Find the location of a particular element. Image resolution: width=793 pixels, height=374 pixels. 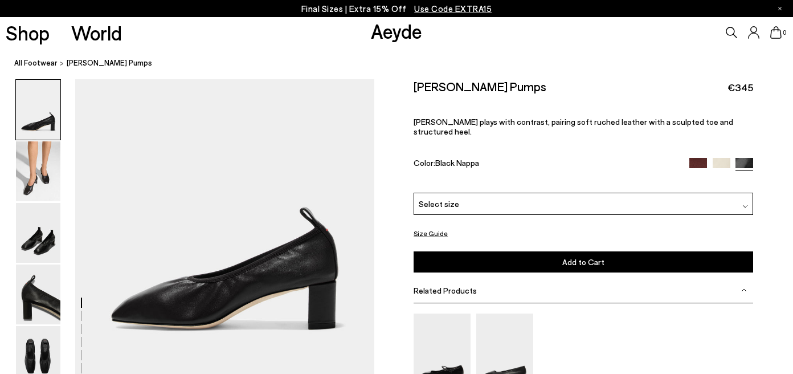

img: Narissa Ruched Pumps - Image 3 is located at coordinates (38, 233).